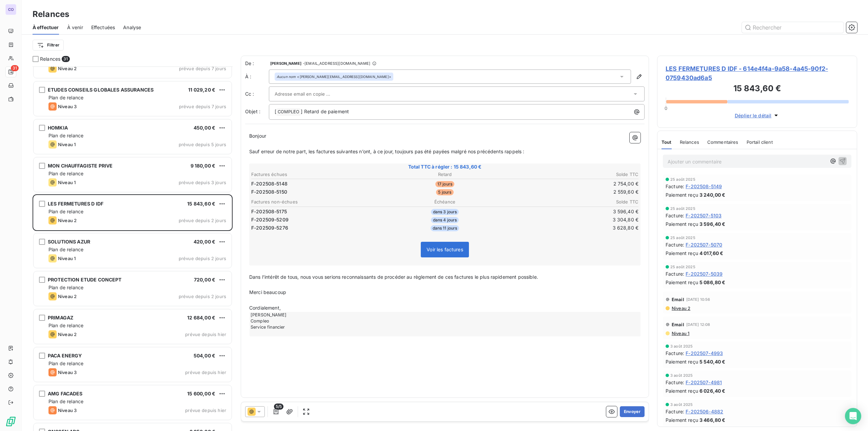 The height and width of the screenshot is (431, 868). Describe the element at coordinates (85, 280) in the screenshot. I see `span: PROTECTION ETUDE CONCEPT` at that location.